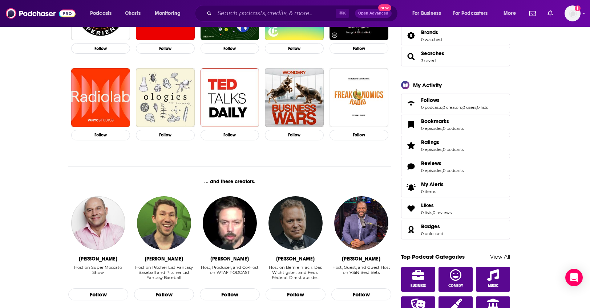 This screenshot has height=308, width=590. Describe the element at coordinates (428, 61) in the screenshot. I see `a: 3 saved` at that location.